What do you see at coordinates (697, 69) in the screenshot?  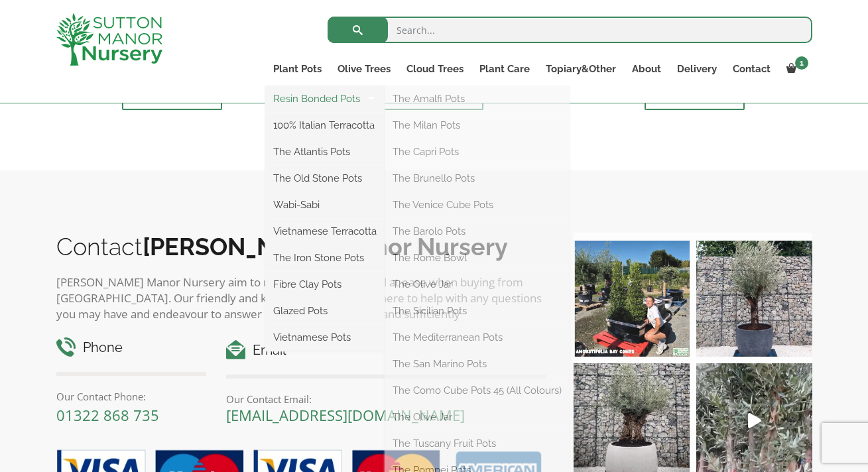 I see `a: Delivery` at bounding box center [697, 69].